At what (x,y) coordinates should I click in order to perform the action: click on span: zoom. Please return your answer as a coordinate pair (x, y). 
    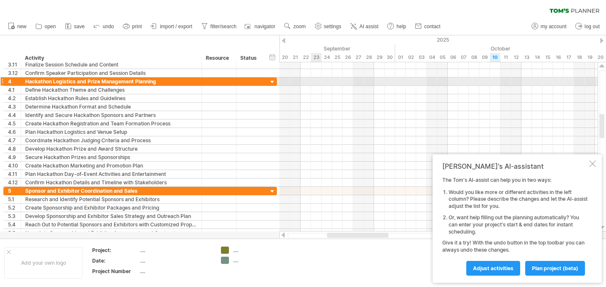
    Looking at the image, I should click on (299, 27).